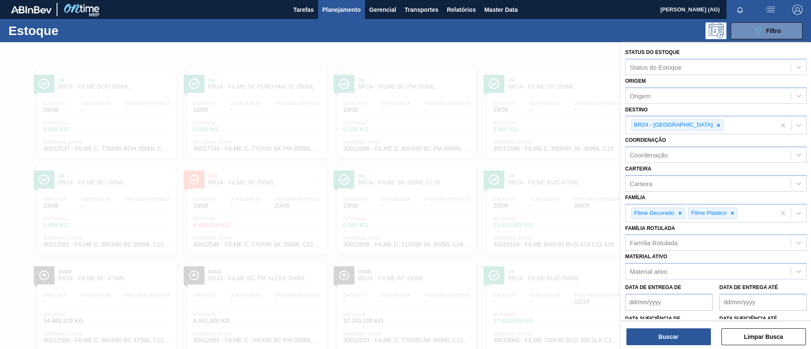 The height and width of the screenshot is (349, 811). What do you see at coordinates (636, 110) in the screenshot?
I see `label: Destino` at bounding box center [636, 110].